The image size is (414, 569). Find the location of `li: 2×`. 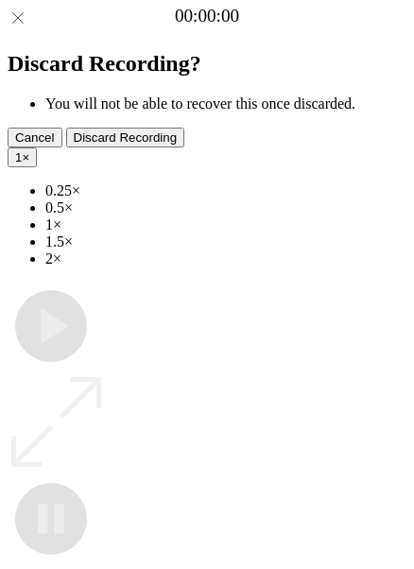

li: 2× is located at coordinates (226, 259).